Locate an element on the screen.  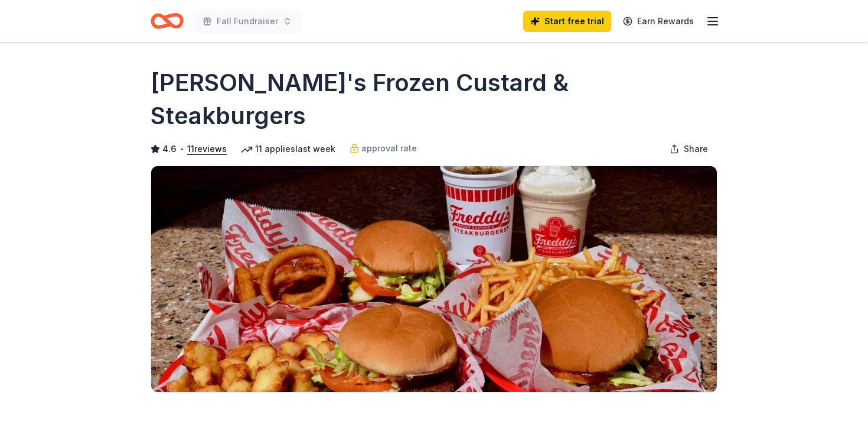
a: Start free trial is located at coordinates (567, 21).